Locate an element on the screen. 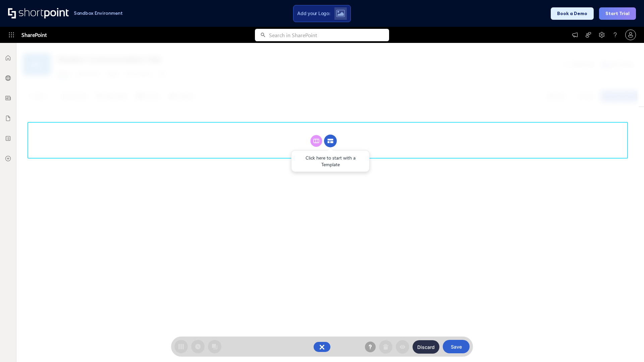 This screenshot has height=362, width=644. button: Start Trial is located at coordinates (617, 14).